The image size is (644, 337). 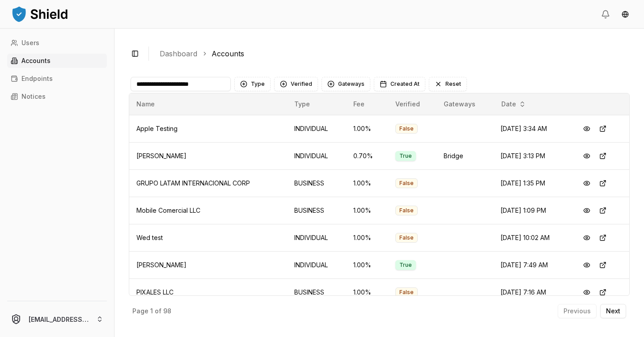 What do you see at coordinates (613, 311) in the screenshot?
I see `button: Next` at bounding box center [613, 311].